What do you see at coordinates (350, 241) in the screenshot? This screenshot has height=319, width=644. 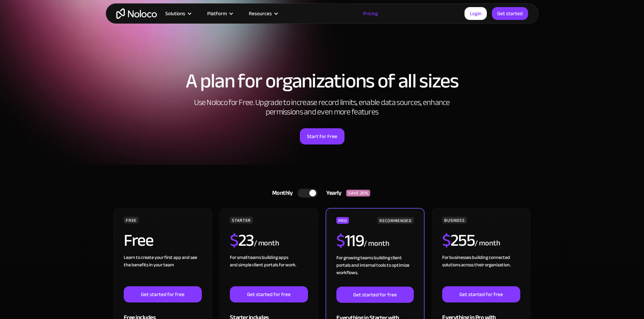 I see `h2: 119` at bounding box center [350, 241].